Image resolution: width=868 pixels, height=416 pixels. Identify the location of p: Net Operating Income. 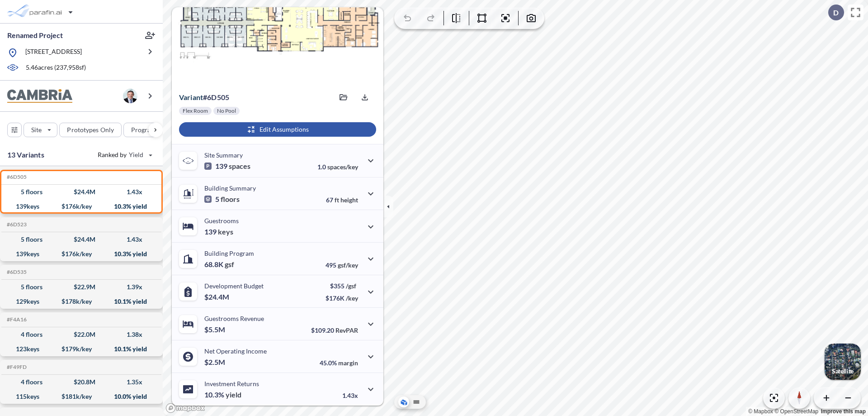
(236, 351).